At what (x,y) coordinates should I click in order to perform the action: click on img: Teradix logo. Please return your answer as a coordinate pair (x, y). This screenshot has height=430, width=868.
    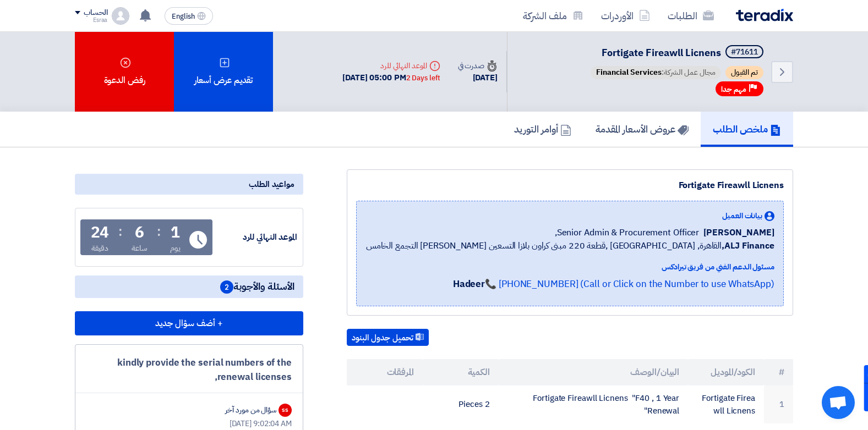
    Looking at the image, I should click on (764, 15).